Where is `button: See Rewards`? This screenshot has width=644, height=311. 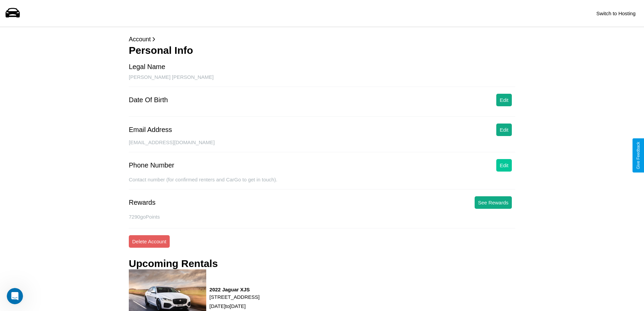 button: See Rewards is located at coordinates (493, 202).